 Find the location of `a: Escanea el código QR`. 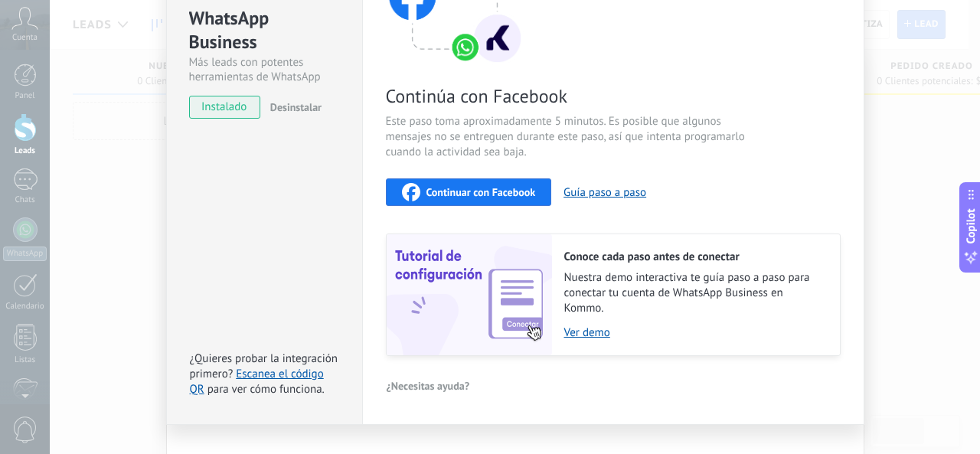

a: Escanea el código QR is located at coordinates (257, 382).